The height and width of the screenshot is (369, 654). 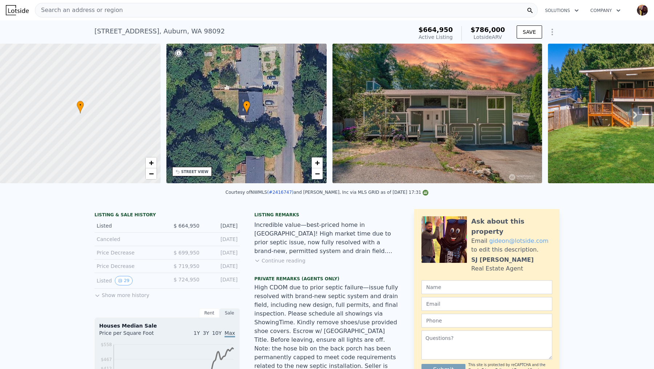 What do you see at coordinates (487, 37) in the screenshot?
I see `div: Lotside ARV` at bounding box center [487, 37].